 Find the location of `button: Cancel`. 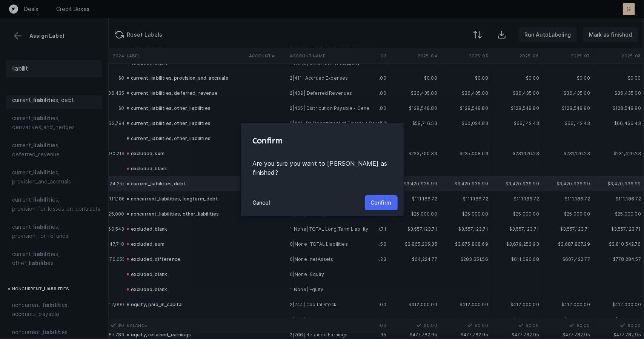

button: Cancel is located at coordinates (262, 202).